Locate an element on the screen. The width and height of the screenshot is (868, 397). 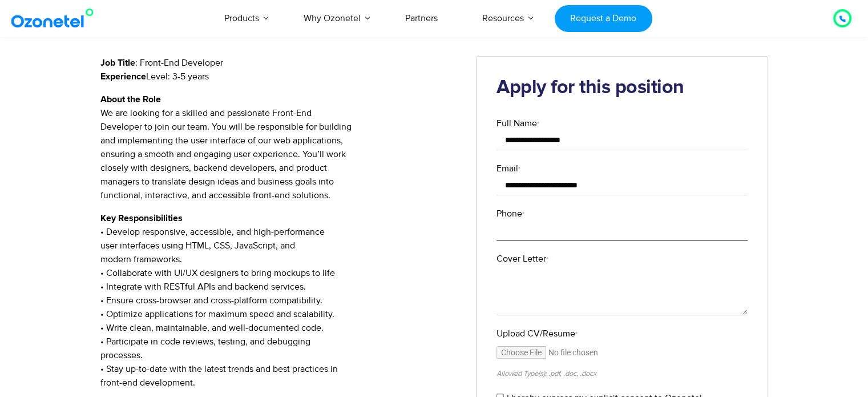
small: Allowed Type(s): .pdf, .doc, .docx is located at coordinates (546, 373).